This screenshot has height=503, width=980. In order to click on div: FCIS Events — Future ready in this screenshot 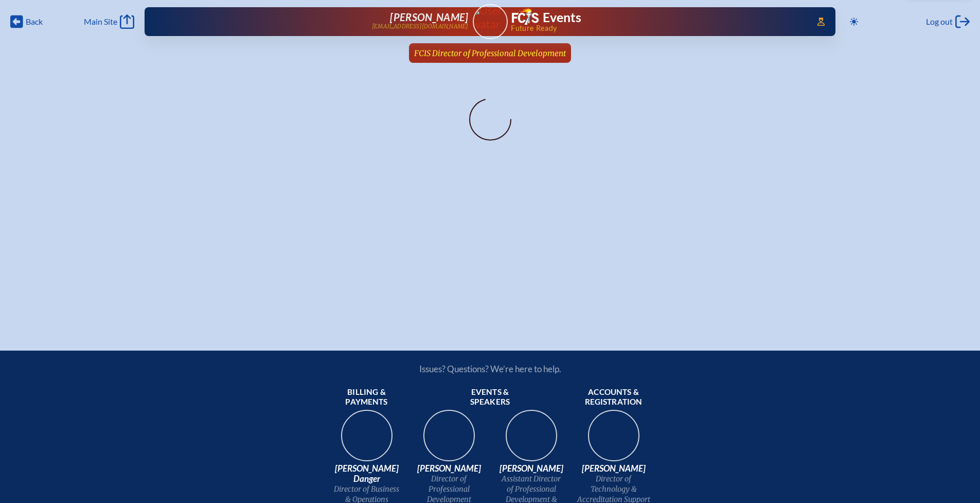, I will do `click(658, 20)`.